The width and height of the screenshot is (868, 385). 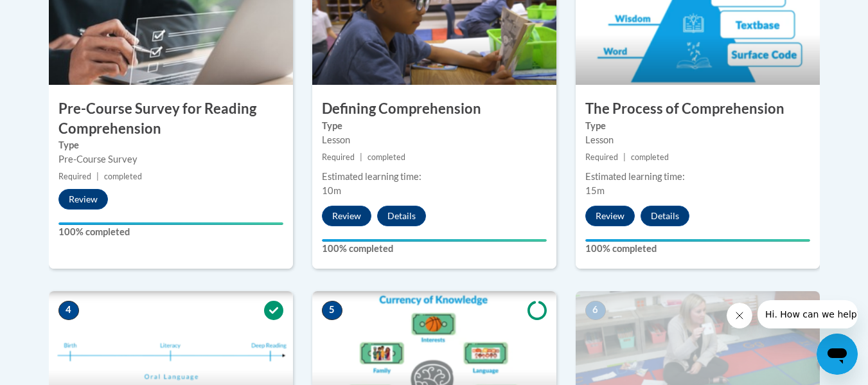 What do you see at coordinates (332, 190) in the screenshot?
I see `span: 10m` at bounding box center [332, 190].